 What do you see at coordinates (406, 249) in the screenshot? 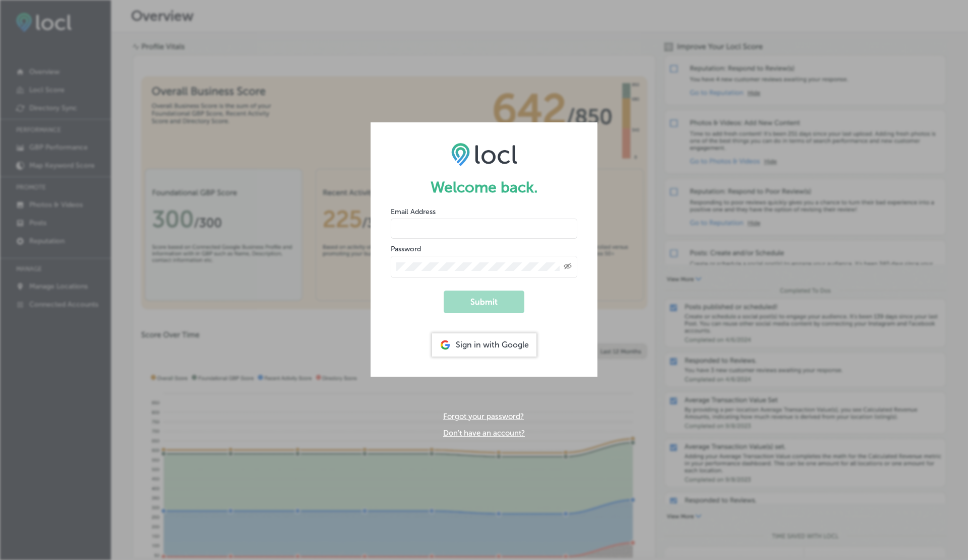
I see `label: Password` at bounding box center [406, 249].